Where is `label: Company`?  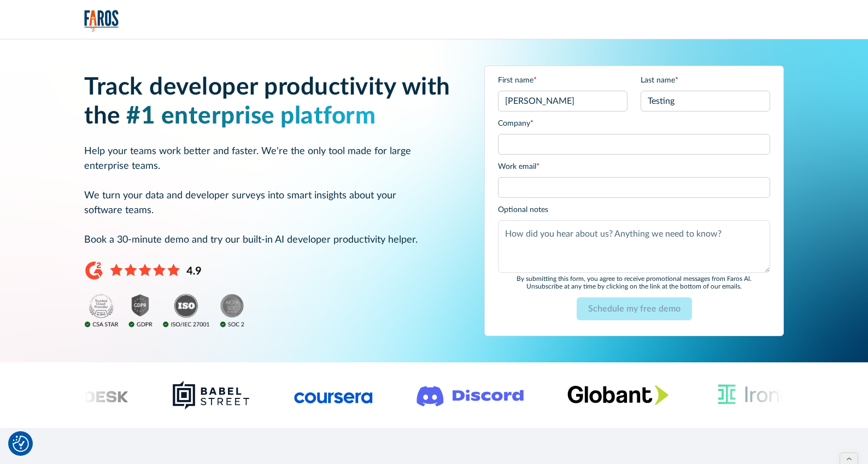 label: Company is located at coordinates (634, 123).